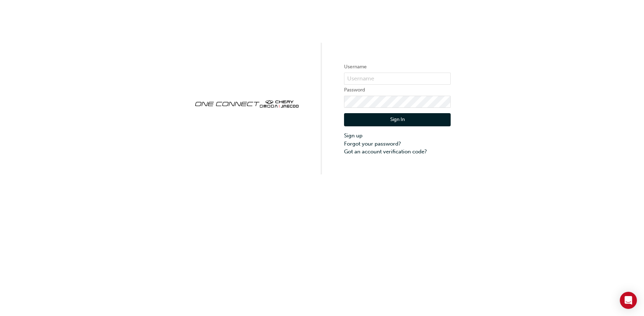 The width and height of the screenshot is (644, 316). Describe the element at coordinates (397, 144) in the screenshot. I see `a: Forgot your password?` at that location.